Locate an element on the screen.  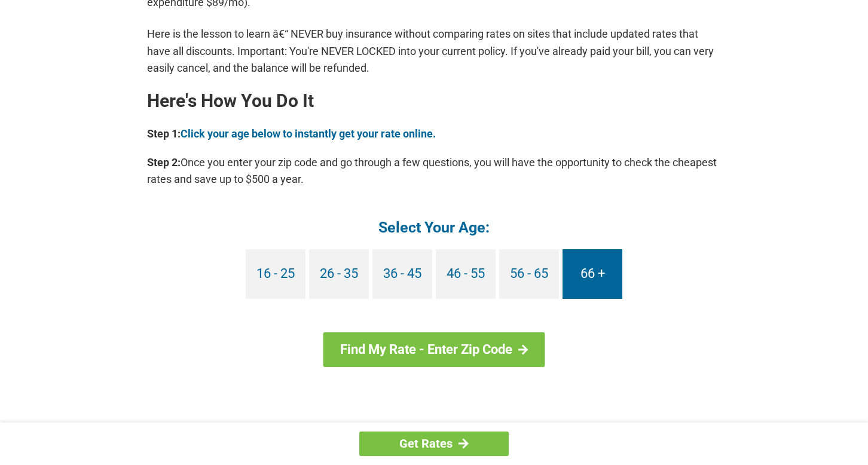
a: 56 - 65 is located at coordinates (529, 274).